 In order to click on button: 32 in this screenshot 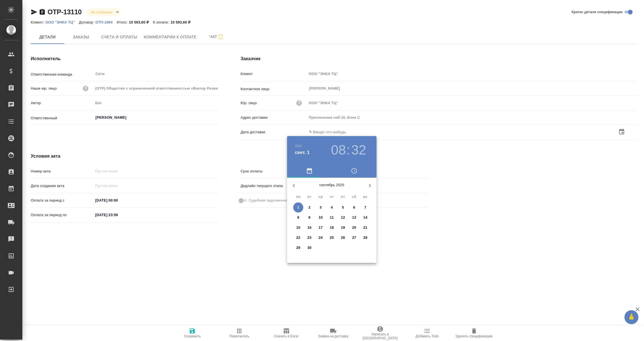, I will do `click(359, 150)`.